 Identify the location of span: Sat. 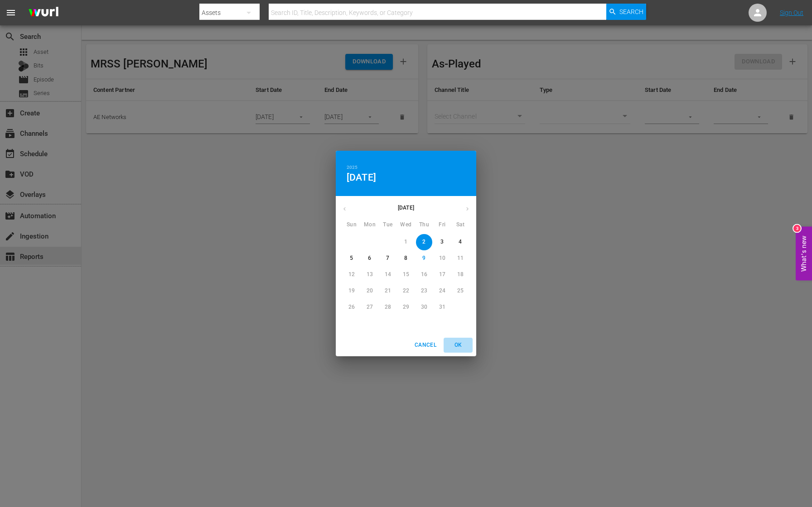
(460, 225).